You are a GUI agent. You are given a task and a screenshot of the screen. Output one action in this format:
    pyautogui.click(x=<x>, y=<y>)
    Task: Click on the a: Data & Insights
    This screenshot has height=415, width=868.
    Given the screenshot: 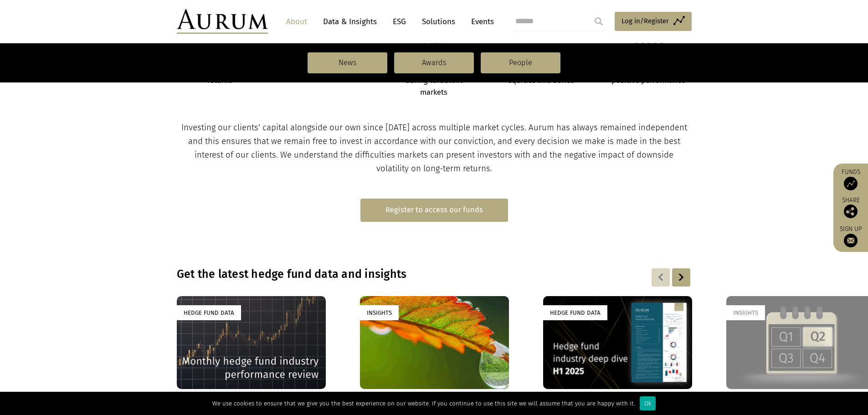 What is the action you would take?
    pyautogui.click(x=350, y=22)
    